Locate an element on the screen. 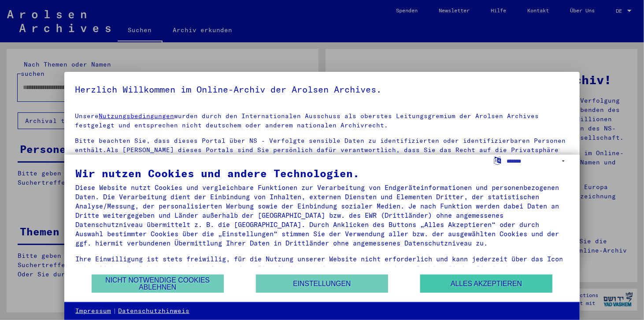  a: Datenschutzhinweis is located at coordinates (154, 311).